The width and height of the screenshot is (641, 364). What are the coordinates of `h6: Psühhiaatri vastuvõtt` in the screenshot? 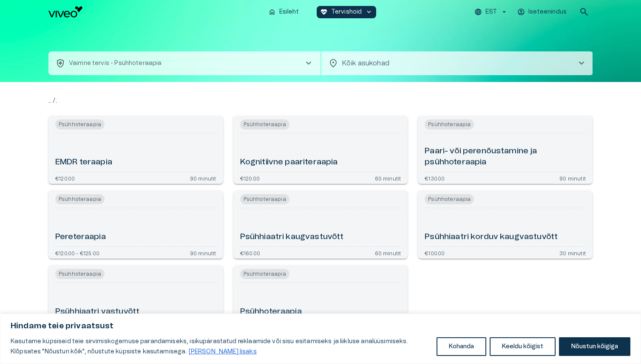 It's located at (97, 312).